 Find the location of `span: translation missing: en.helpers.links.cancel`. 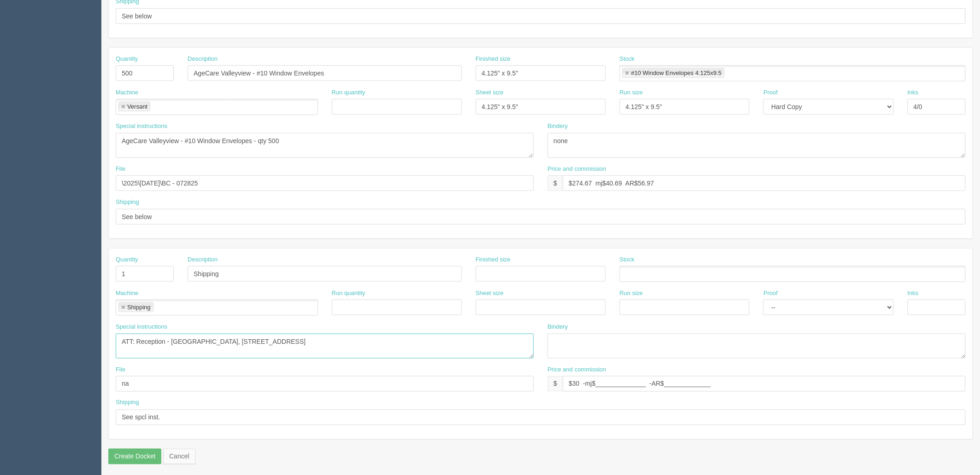

span: translation missing: en.helpers.links.cancel is located at coordinates (179, 457).